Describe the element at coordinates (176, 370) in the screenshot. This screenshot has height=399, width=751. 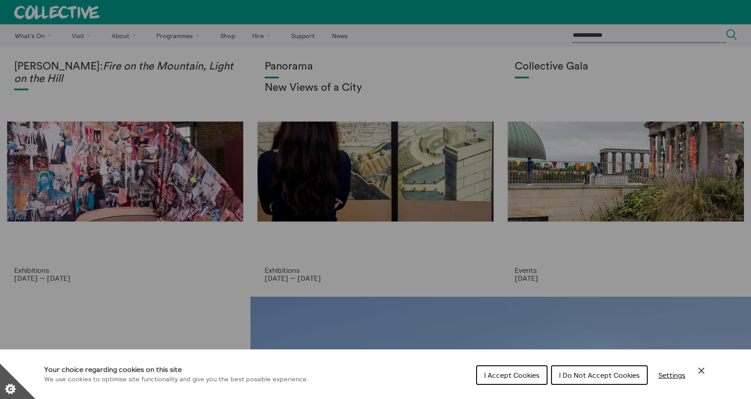
I see `h1: Your choice regarding cookies on this site` at that location.